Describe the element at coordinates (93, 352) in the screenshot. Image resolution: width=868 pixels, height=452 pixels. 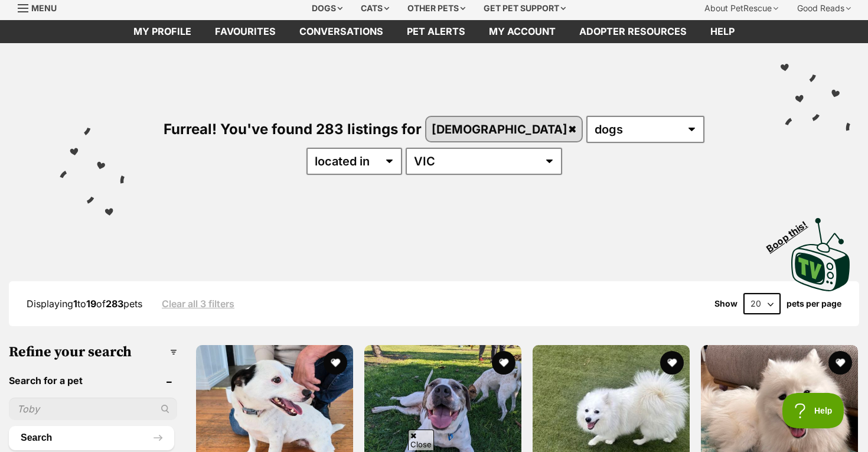
I see `h3: Refine your search` at that location.